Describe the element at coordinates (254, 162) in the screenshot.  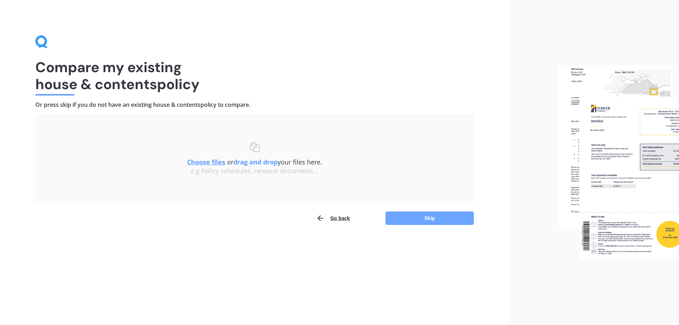
I see `span: or your files here.` at that location.